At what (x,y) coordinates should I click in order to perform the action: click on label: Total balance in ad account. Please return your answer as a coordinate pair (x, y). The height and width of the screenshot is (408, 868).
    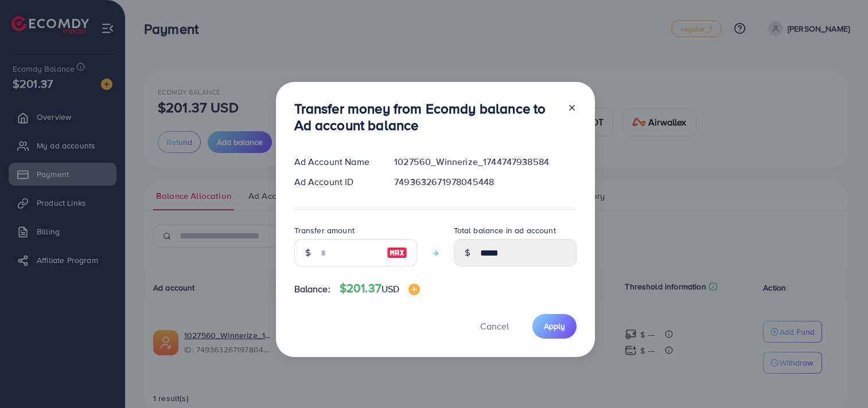
    Looking at the image, I should click on (505, 231).